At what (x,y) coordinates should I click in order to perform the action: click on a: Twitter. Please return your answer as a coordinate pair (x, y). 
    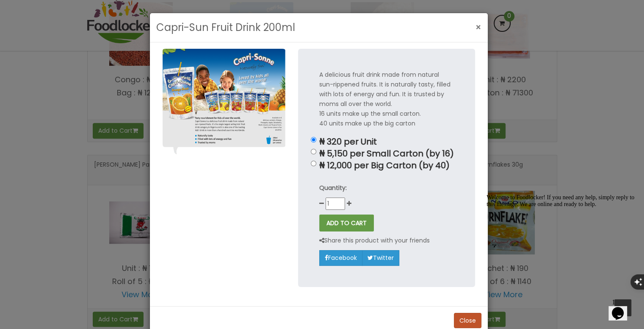
    Looking at the image, I should click on (381, 258).